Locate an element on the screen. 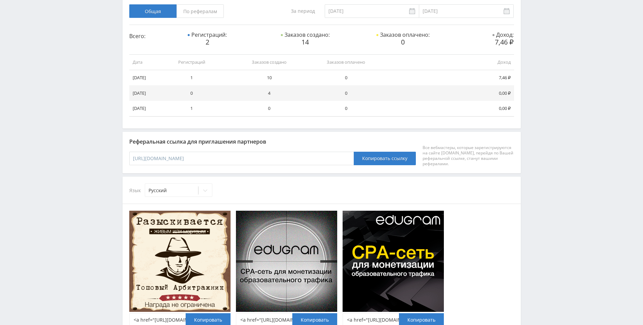 Image resolution: width=643 pixels, height=325 pixels. th: Доход is located at coordinates (445, 62).